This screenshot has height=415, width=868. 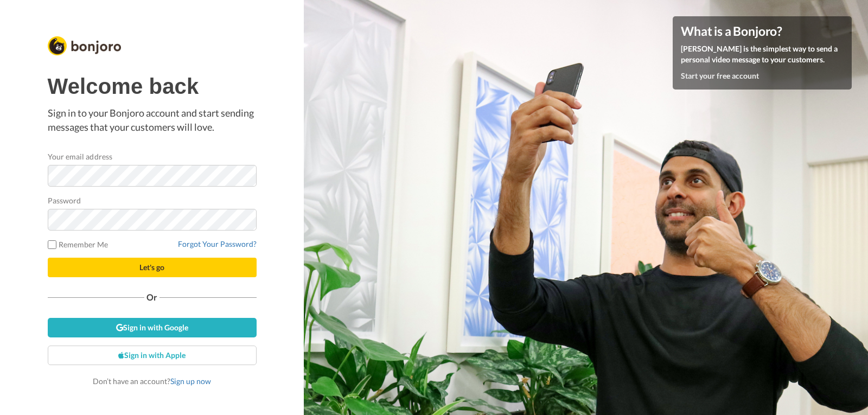 What do you see at coordinates (152, 297) in the screenshot?
I see `span: Or` at bounding box center [152, 297].